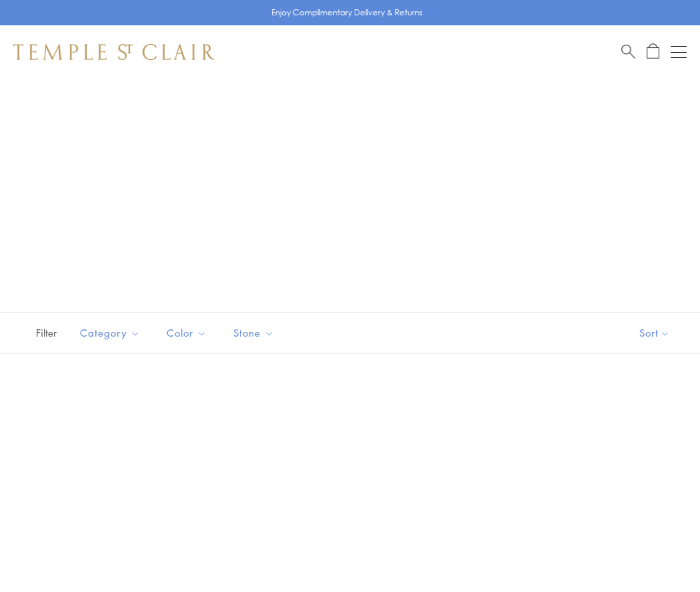  What do you see at coordinates (110, 333) in the screenshot?
I see `button: Category` at bounding box center [110, 333].